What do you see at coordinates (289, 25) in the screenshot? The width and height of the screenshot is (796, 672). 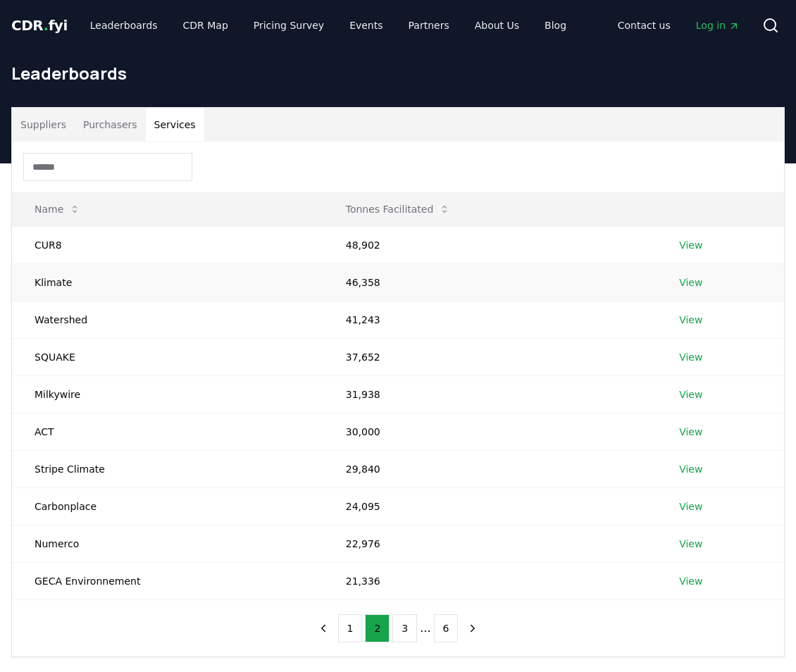 I see `a: Pricing Survey` at bounding box center [289, 25].